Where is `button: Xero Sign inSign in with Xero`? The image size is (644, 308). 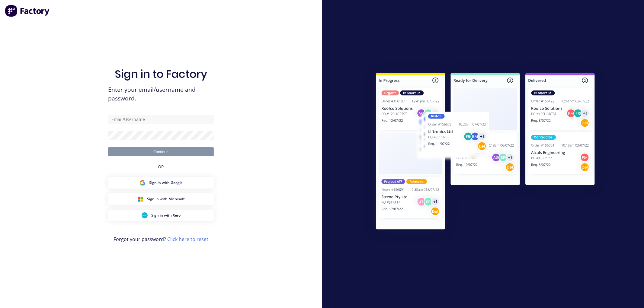
button: Xero Sign inSign in with Xero is located at coordinates (161, 216).